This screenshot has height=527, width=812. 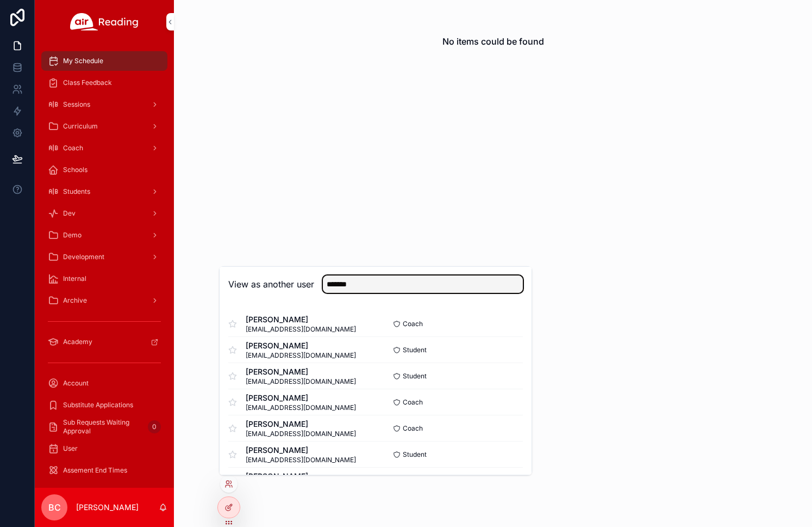 What do you see at coordinates (75, 300) in the screenshot?
I see `span: Archive` at bounding box center [75, 300].